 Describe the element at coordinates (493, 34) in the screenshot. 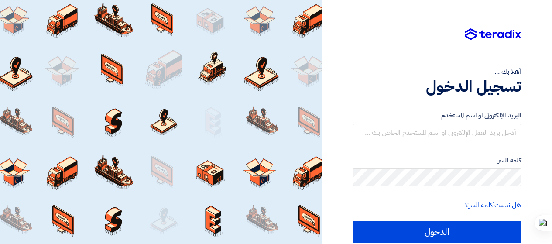

I see `img: Teradix logo` at that location.